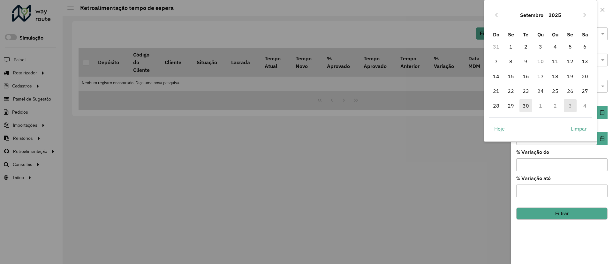 This screenshot has width=613, height=264. What do you see at coordinates (497, 15) in the screenshot?
I see `button: Previous Month` at bounding box center [497, 15].